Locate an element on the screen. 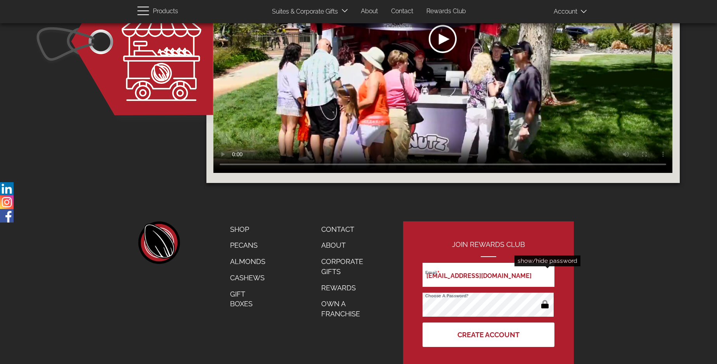  input: Email is located at coordinates (488, 275).